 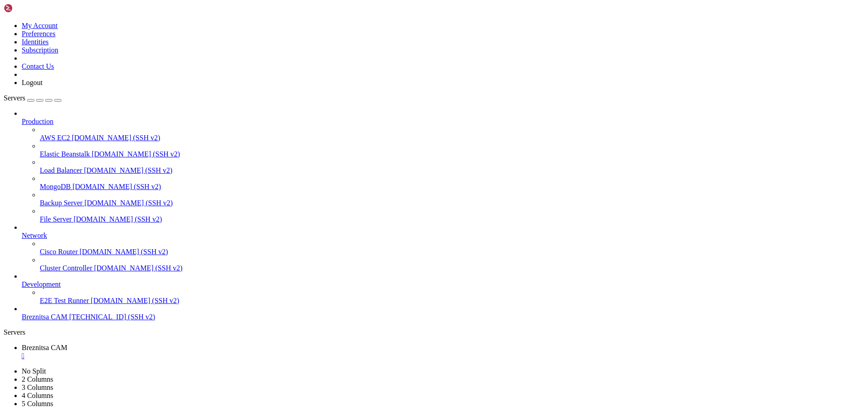 I want to click on a: Production, so click(x=443, y=122).